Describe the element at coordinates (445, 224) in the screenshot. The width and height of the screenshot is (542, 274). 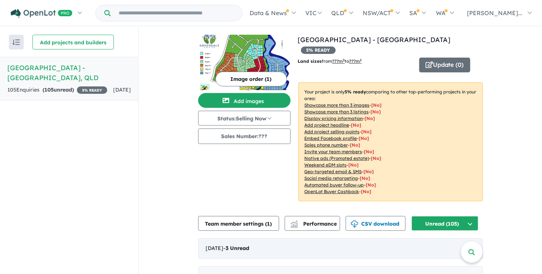
I see `button: Unread (105)` at that location.